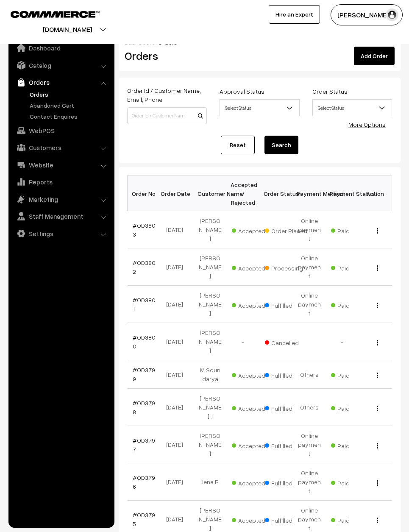  What do you see at coordinates (61, 199) in the screenshot?
I see `a: Marketing` at bounding box center [61, 199].